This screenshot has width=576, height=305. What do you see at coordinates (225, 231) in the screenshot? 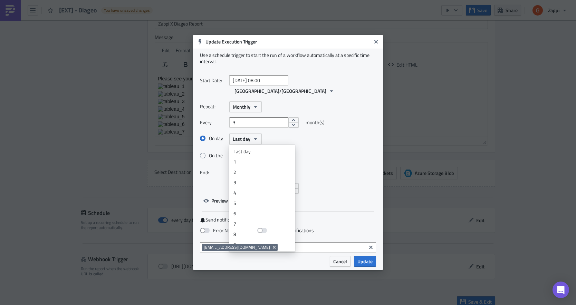
I see `label: Error Notifications` at bounding box center [225, 231].